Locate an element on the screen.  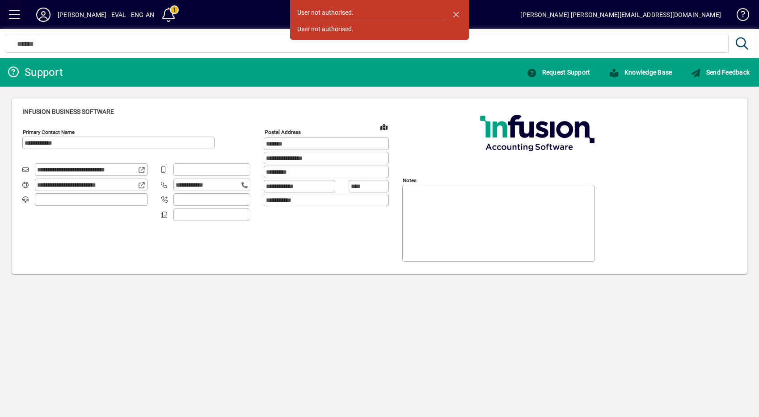
mat-label: Notes is located at coordinates (409, 180).